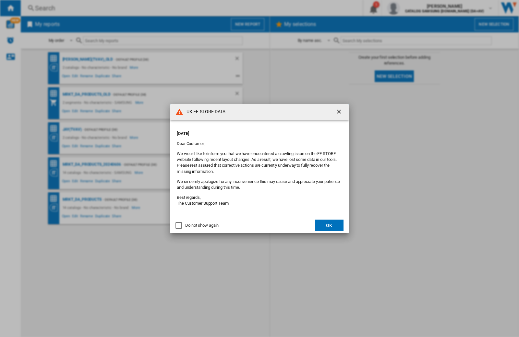 The width and height of the screenshot is (519, 337). What do you see at coordinates (197, 226) in the screenshot?
I see `md-checkbox: Do not show again` at bounding box center [197, 226].